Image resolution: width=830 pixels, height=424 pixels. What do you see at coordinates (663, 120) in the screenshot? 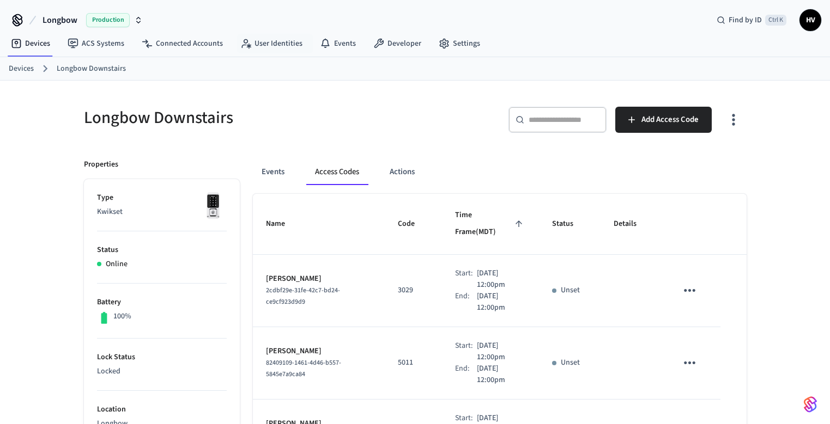
I see `button: Add Access Code` at bounding box center [663, 120].